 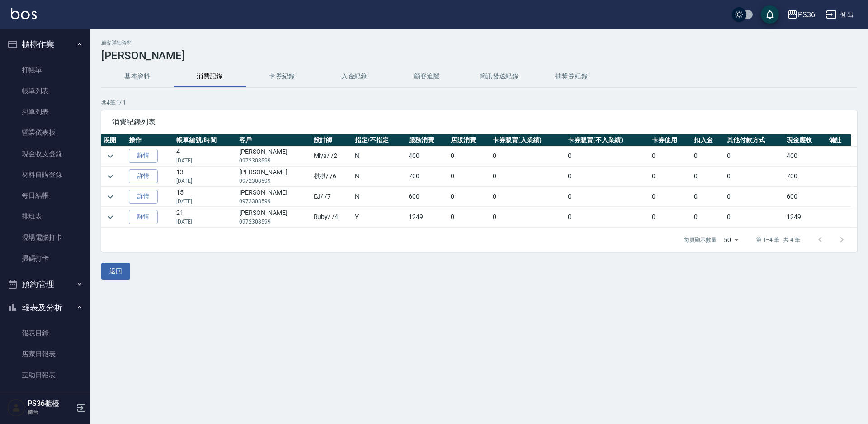 What do you see at coordinates (45, 333) in the screenshot?
I see `a: 報表目錄` at bounding box center [45, 333].